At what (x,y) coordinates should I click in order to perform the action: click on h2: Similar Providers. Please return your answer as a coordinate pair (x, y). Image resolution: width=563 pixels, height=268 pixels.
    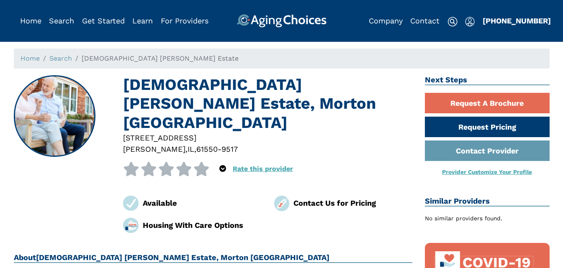
    Looking at the image, I should click on (487, 202).